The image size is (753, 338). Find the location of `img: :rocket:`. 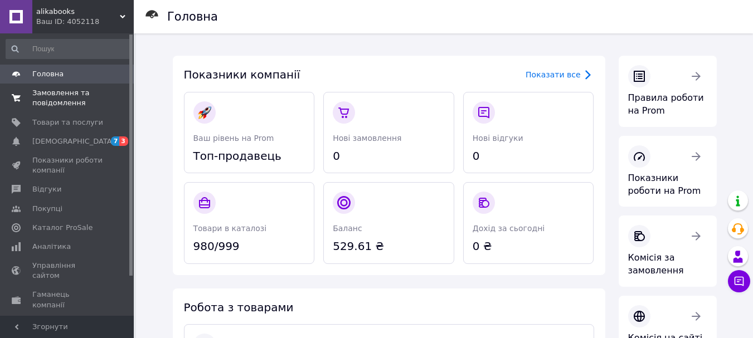

img: :rocket: is located at coordinates (205, 113).